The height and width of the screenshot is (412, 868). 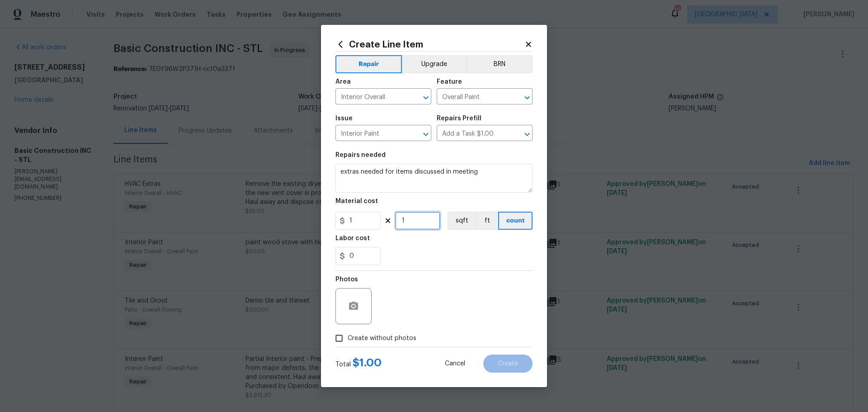 I want to click on h5: Repairs Prefill, so click(x=459, y=119).